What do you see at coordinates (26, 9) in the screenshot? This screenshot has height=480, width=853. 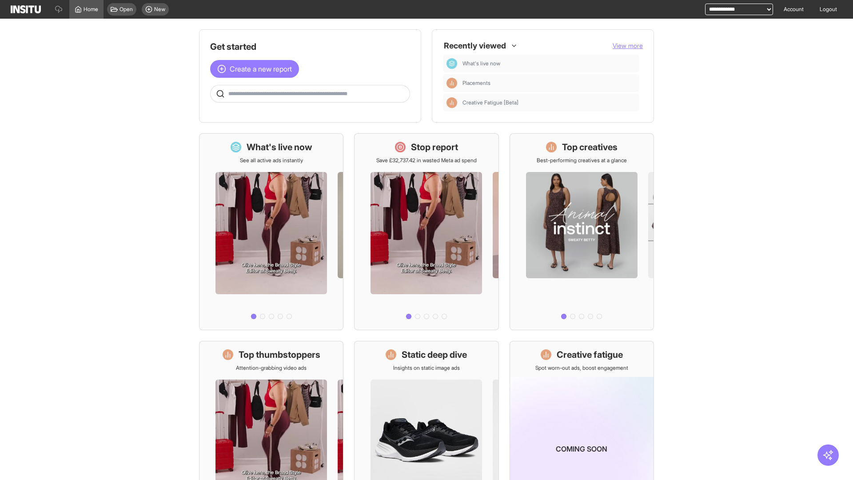 I see `img: Logo` at bounding box center [26, 9].